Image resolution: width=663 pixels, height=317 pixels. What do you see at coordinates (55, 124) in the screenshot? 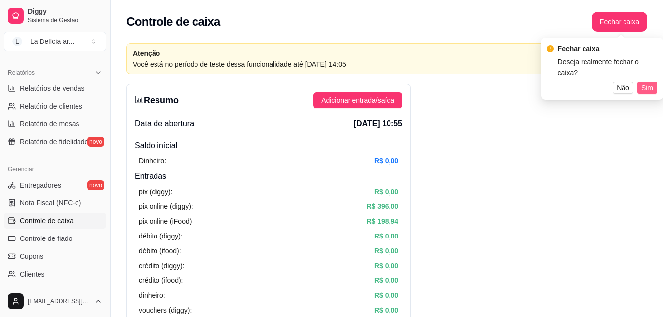
I see `a: Relatório de mesas` at bounding box center [55, 124].